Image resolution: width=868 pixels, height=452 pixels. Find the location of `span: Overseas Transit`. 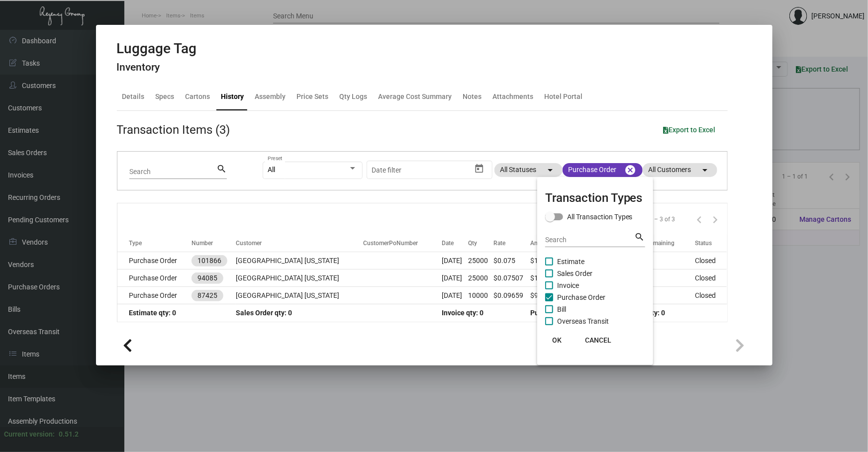

span: Overseas Transit is located at coordinates (583, 321).